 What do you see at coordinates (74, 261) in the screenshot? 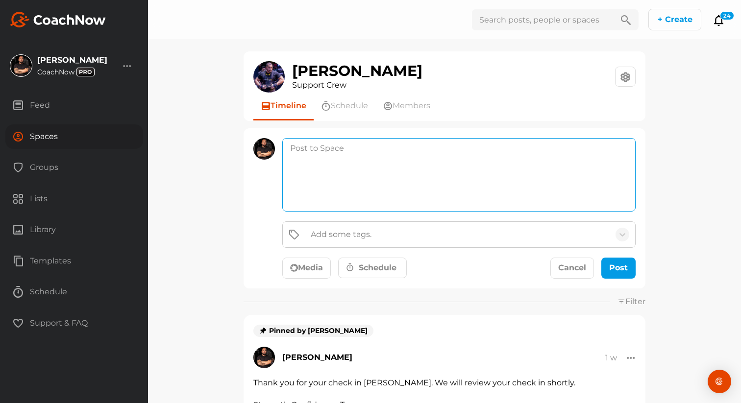
I see `div: Templates` at bounding box center [74, 261].